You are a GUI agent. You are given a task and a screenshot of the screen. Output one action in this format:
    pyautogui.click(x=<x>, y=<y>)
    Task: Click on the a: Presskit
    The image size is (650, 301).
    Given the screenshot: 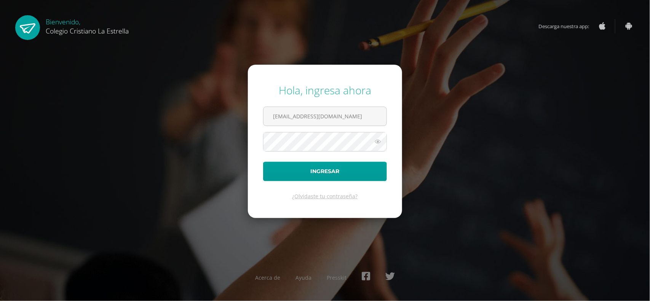 What is the action you would take?
    pyautogui.click(x=337, y=278)
    